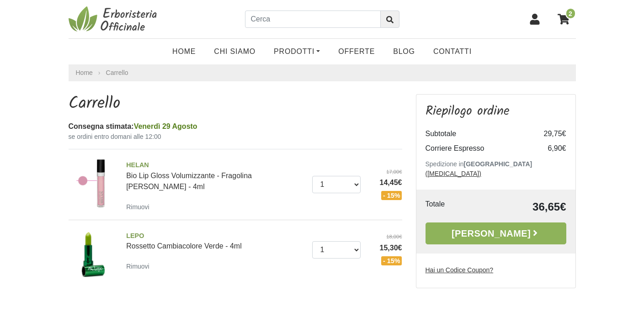 This screenshot has width=644, height=333. I want to click on img: Bio Lip Gloss Volumizzante - Fragolina di Bosco - 4ml, so click(92, 184).